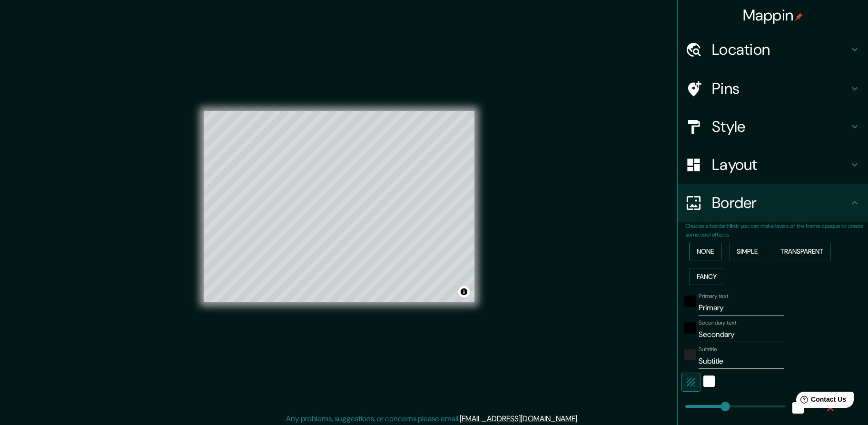  I want to click on img: pin-icon.png, so click(799, 17).